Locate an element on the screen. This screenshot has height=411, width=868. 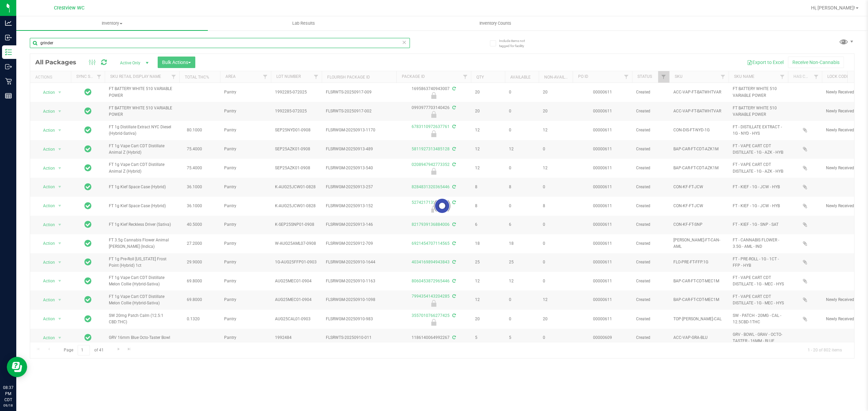
inline-svg: Retail is located at coordinates (9, 81).